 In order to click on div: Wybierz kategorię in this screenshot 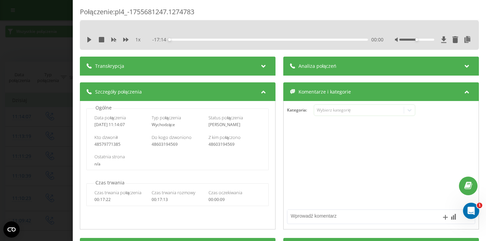, I will do `click(359, 110)`.